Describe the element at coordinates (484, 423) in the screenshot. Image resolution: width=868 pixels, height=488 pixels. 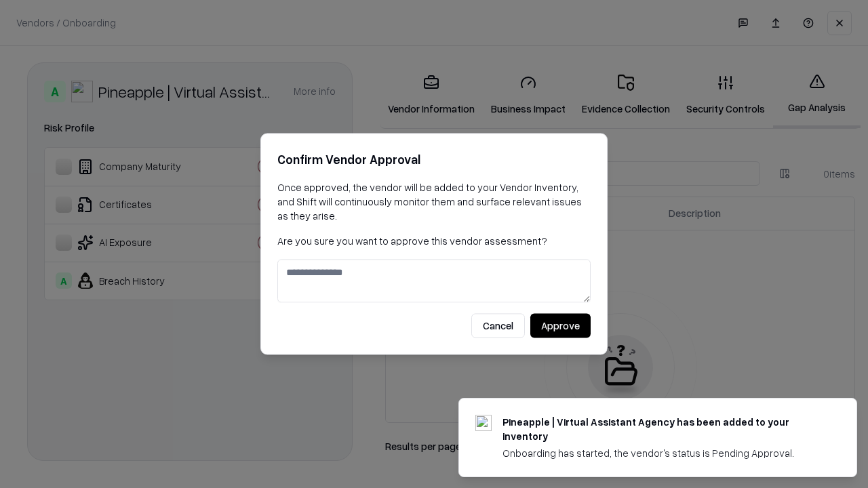
I see `img: trypineapple.com` at that location.